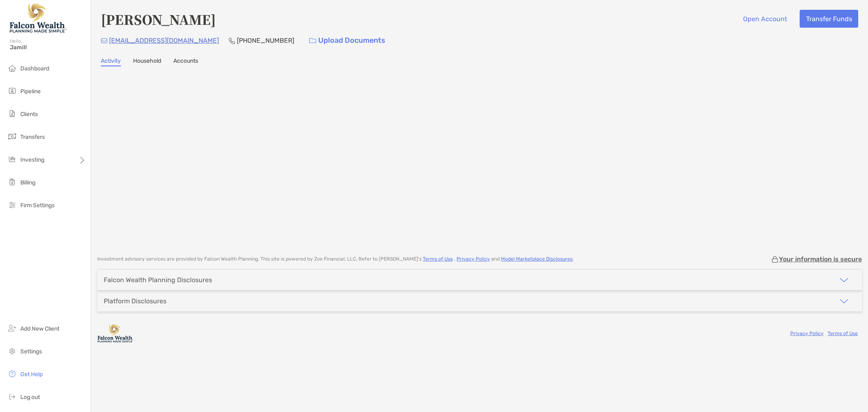 This screenshot has width=868, height=412. I want to click on span: Jamil!, so click(47, 48).